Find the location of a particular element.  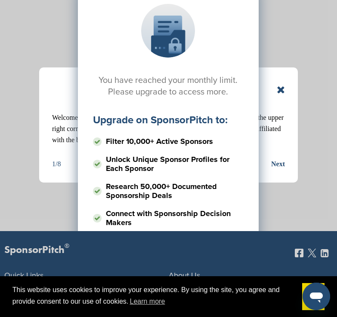

label: Upgrade on SponsorPitch to: is located at coordinates (160, 120).